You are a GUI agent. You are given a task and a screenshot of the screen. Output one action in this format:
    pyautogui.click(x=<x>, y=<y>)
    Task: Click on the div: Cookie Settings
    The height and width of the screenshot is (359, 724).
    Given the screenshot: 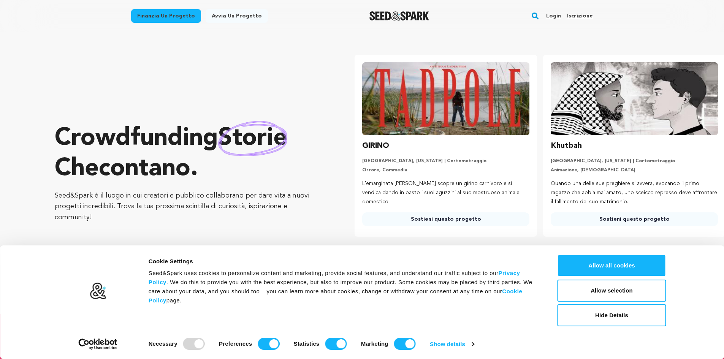 What is the action you would take?
    pyautogui.click(x=344, y=261)
    